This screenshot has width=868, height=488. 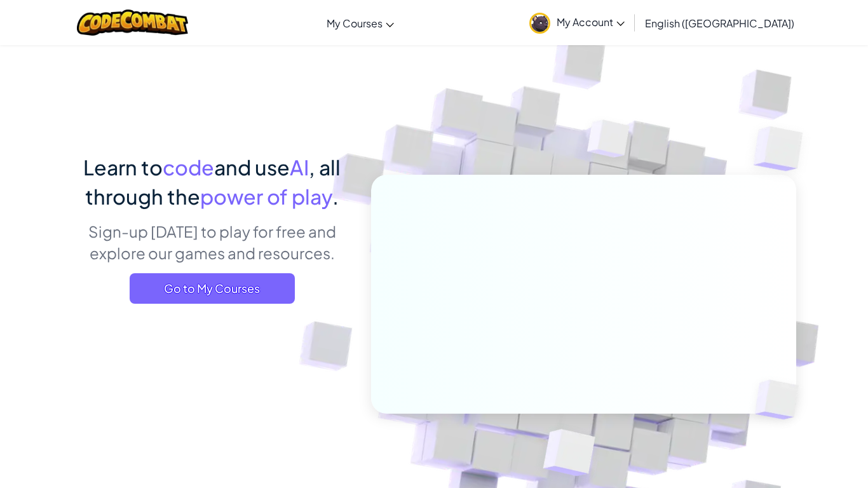 I want to click on span: power of play, so click(x=266, y=196).